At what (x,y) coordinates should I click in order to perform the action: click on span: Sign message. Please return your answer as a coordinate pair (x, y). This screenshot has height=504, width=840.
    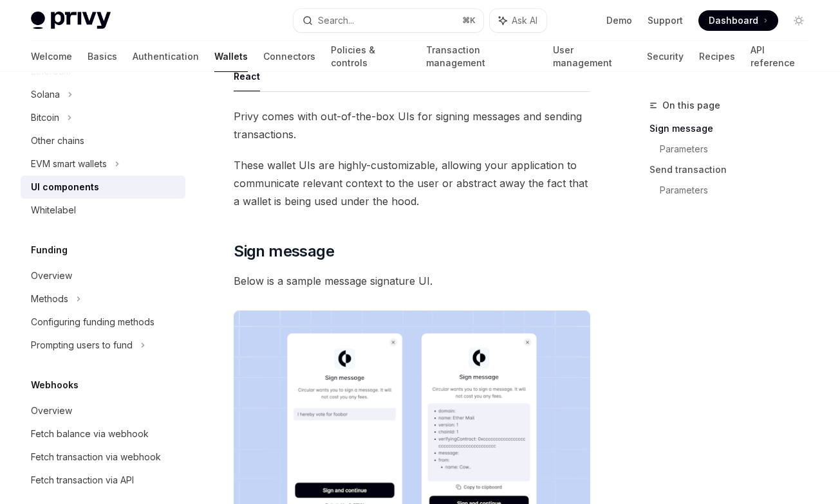
    Looking at the image, I should click on (284, 251).